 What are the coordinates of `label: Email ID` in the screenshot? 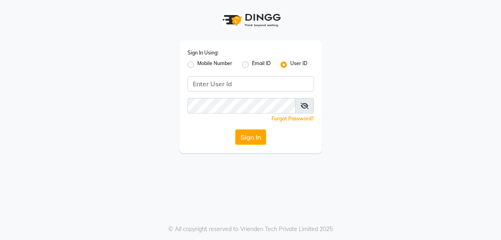 It's located at (261, 65).